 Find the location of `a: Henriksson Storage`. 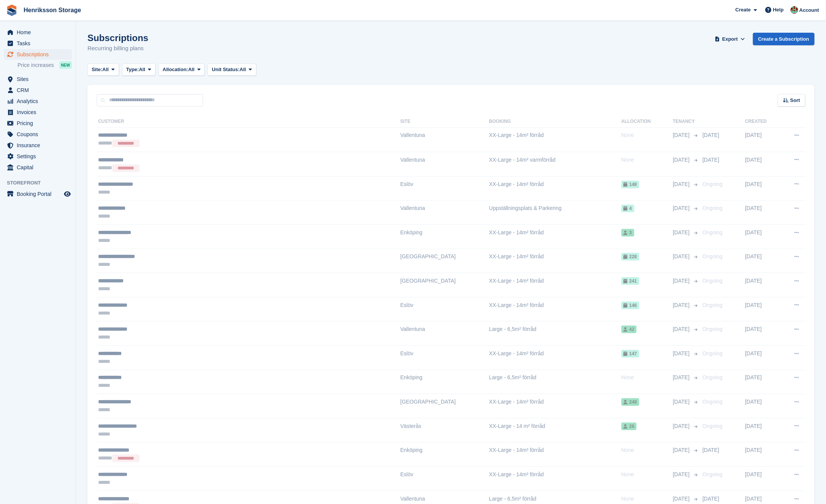

a: Henriksson Storage is located at coordinates (52, 10).